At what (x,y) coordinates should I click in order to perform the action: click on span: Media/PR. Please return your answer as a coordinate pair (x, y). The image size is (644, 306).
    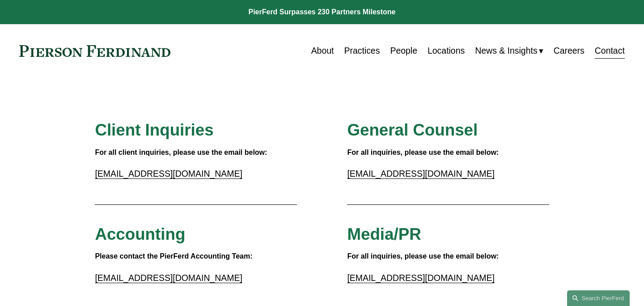
    Looking at the image, I should click on (384, 234).